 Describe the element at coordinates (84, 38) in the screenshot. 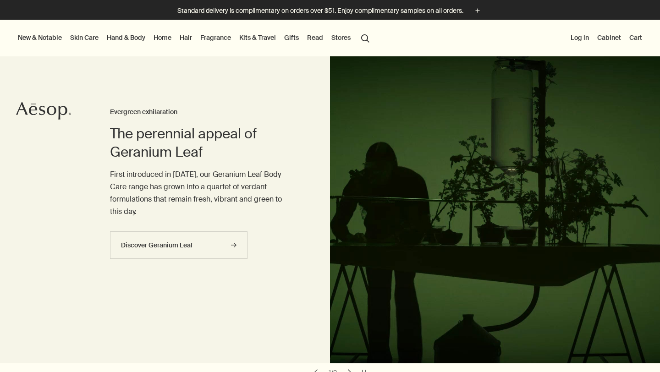

I see `a: Skin Care` at that location.